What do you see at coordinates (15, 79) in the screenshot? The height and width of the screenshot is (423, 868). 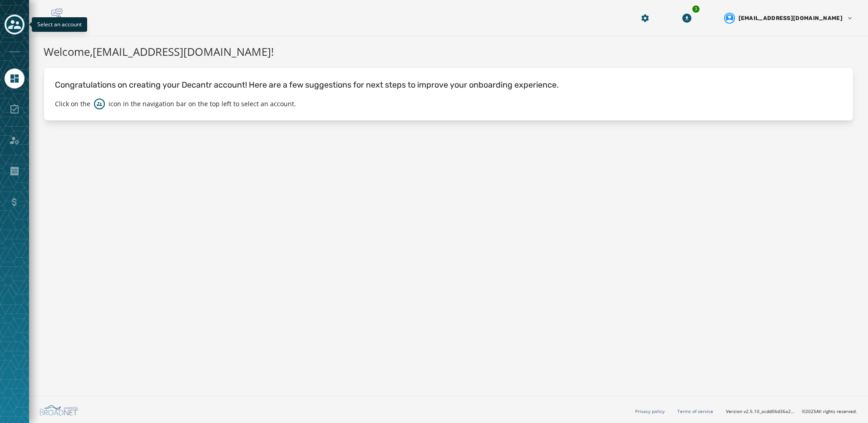 I see `a: Navigate to Home` at bounding box center [15, 79].